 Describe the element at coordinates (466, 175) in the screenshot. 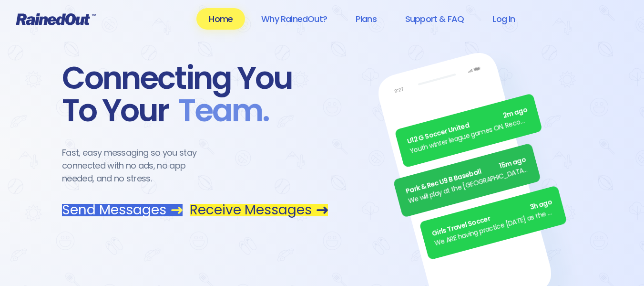

I see `div: Park & Rec U9 B Baseball` at that location.